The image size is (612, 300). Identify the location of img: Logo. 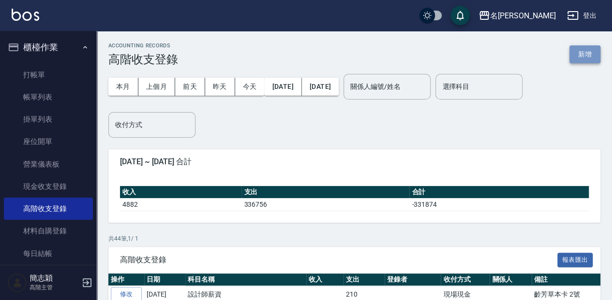
(25, 15).